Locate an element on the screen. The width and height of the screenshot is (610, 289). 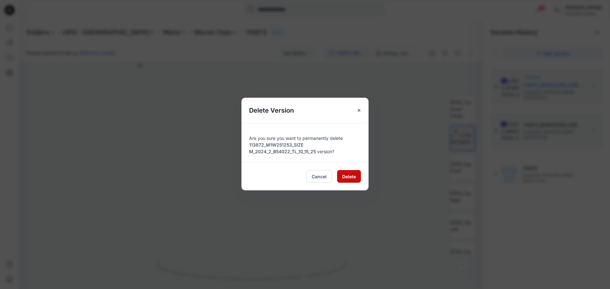
button: Cancel is located at coordinates (319, 177).